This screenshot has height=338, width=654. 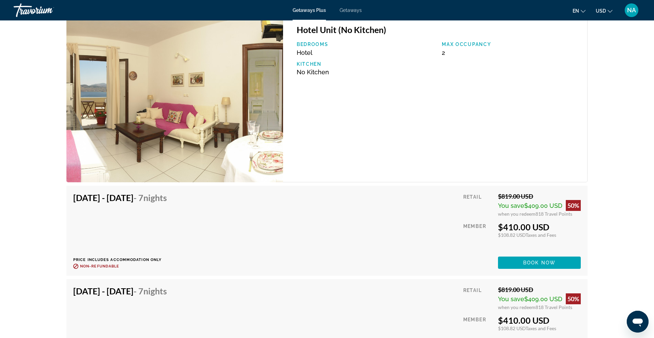 I want to click on p: Max Occupancy, so click(x=511, y=44).